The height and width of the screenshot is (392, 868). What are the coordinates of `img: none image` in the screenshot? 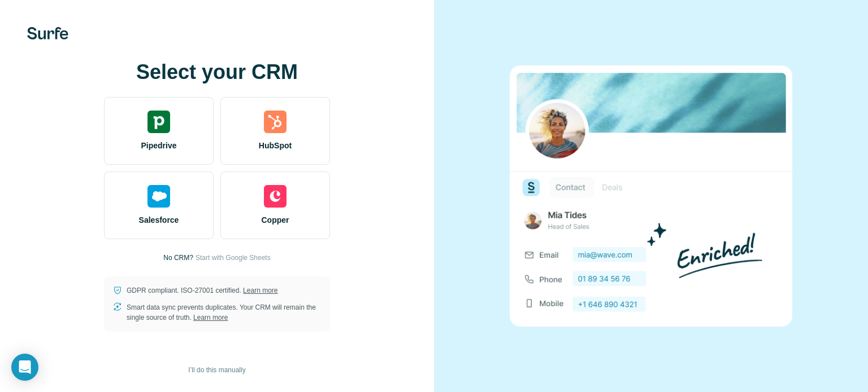 It's located at (650, 196).